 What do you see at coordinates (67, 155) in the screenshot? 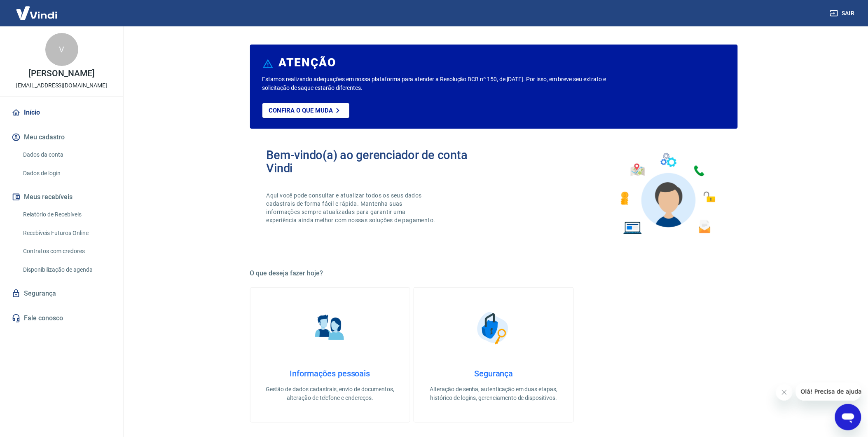
I see `a: Dados da conta` at bounding box center [67, 155].